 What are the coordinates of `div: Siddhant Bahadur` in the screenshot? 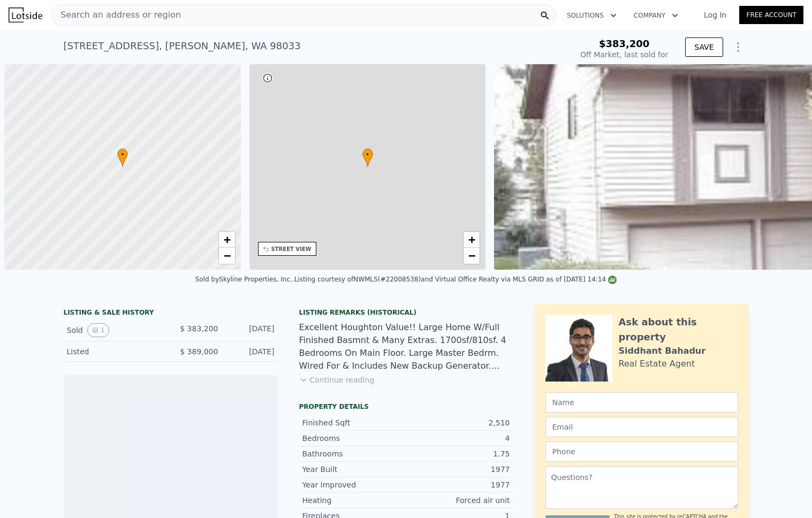 It's located at (662, 351).